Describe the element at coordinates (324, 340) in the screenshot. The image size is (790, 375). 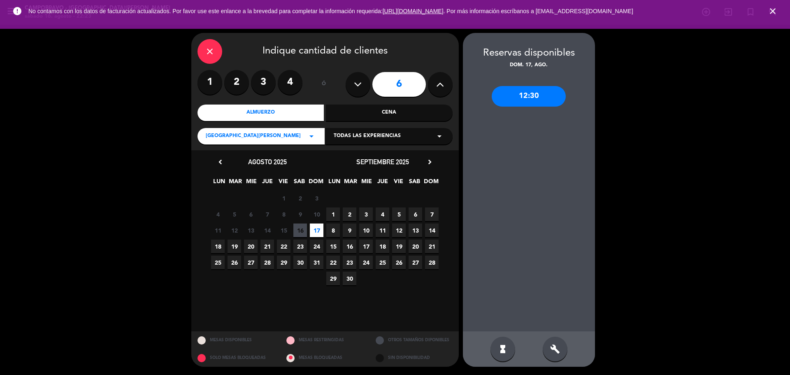
I see `div: MESAS RESTRINGIDAS` at that location.